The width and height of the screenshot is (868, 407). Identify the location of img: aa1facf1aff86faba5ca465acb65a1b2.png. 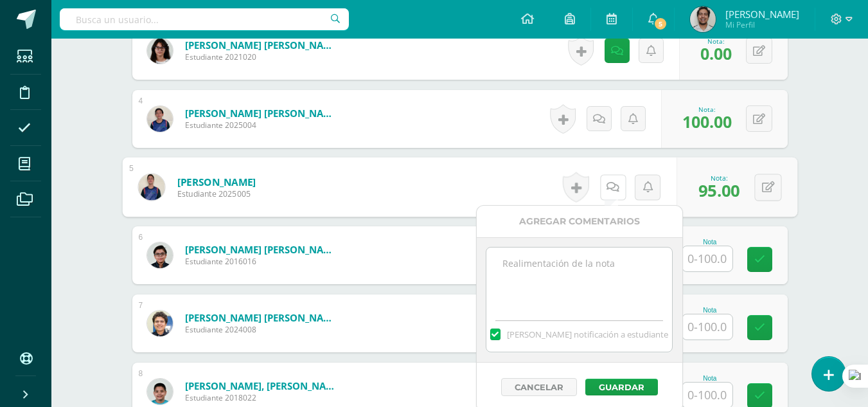
(160, 391).